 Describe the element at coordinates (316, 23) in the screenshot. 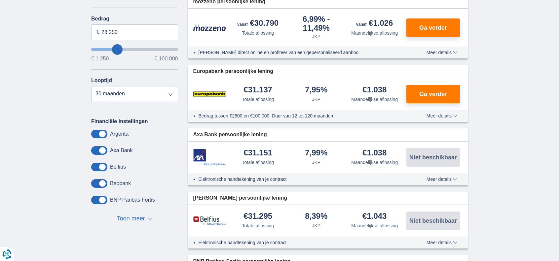

I see `div: 6,99%` at that location.